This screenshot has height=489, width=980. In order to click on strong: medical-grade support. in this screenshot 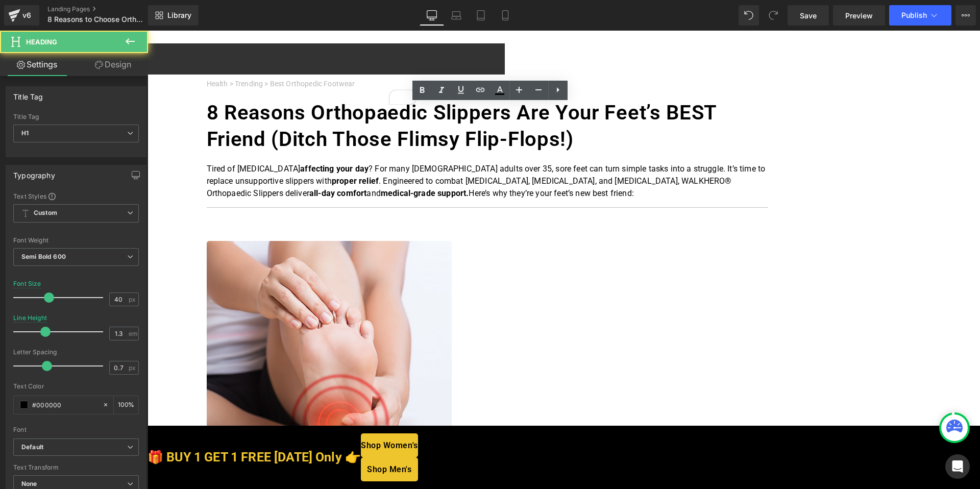, I will do `click(277, 162)`.